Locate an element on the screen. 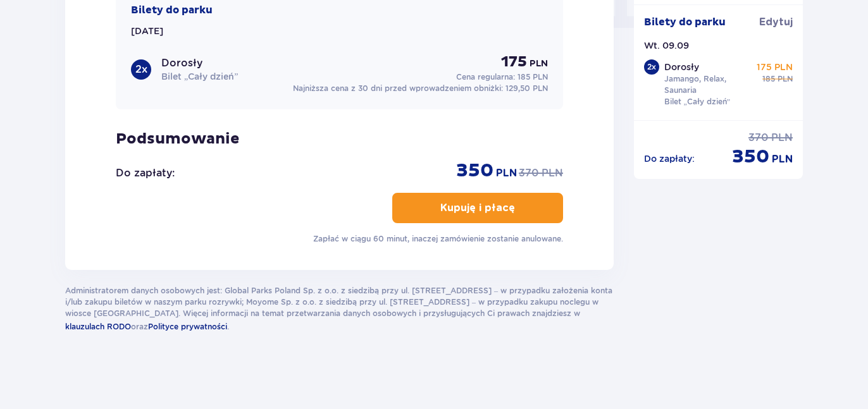 This screenshot has width=868, height=409. p: Wt. 09.09 is located at coordinates (666, 45).